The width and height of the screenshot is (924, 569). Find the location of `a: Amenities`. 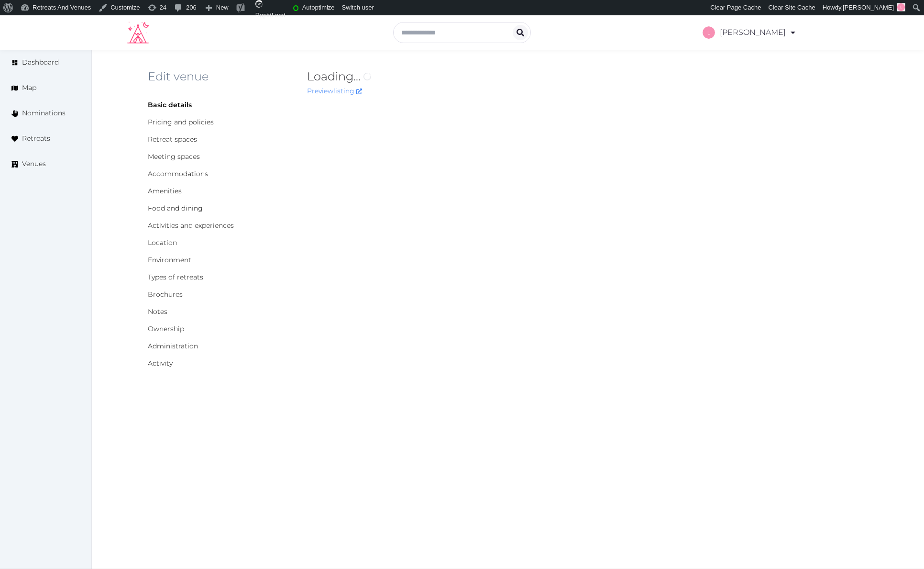

a: Amenities is located at coordinates (165, 191).